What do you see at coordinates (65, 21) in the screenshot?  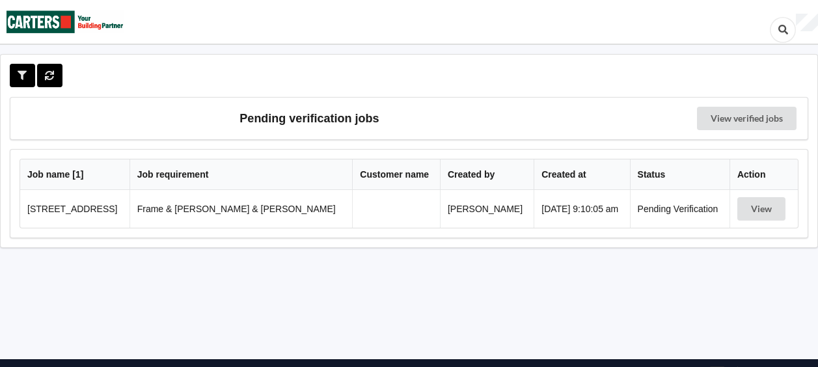 I see `img: Carters` at bounding box center [65, 21].